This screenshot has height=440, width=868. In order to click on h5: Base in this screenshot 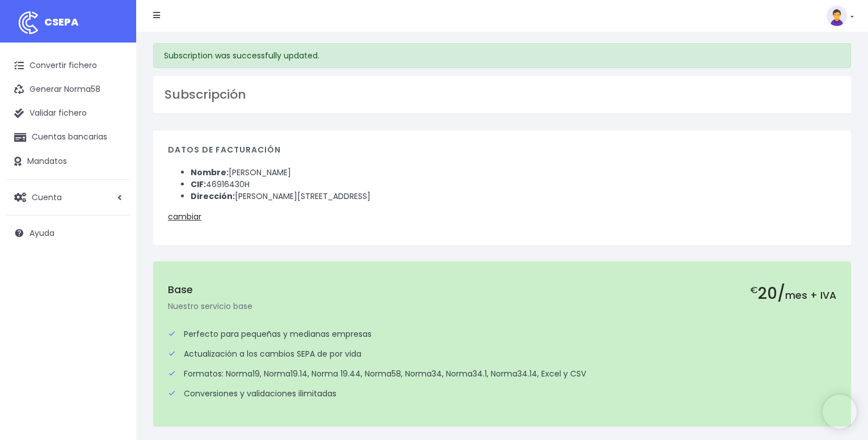, I will do `click(502, 290)`.